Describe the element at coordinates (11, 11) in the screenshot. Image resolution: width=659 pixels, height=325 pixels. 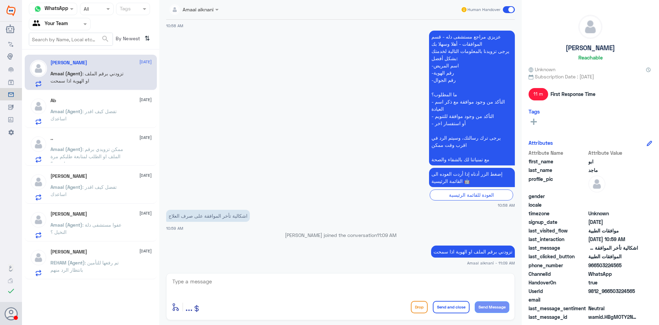
I see `img: Widebot Logo` at that location.